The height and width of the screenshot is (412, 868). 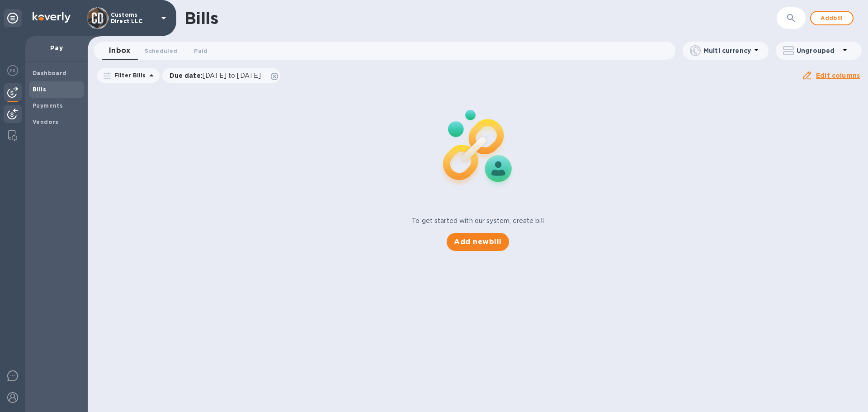 I want to click on b: Payments, so click(x=48, y=106).